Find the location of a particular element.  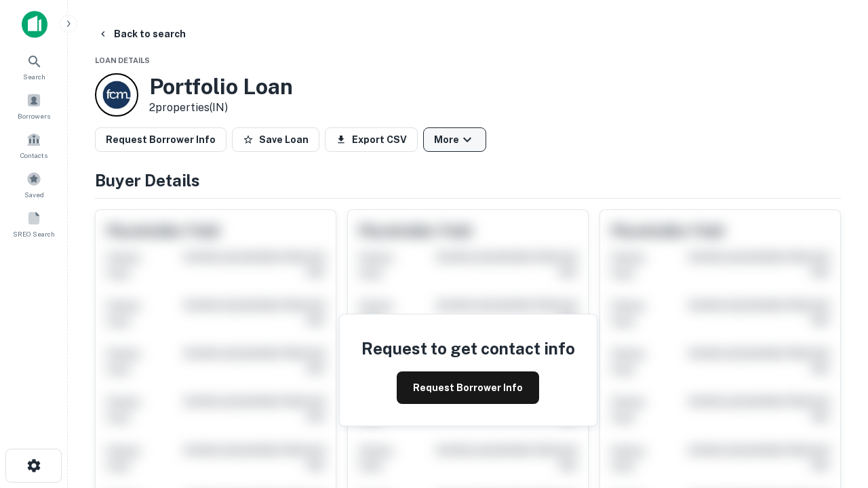

div: Chat Widget is located at coordinates (834, 369).